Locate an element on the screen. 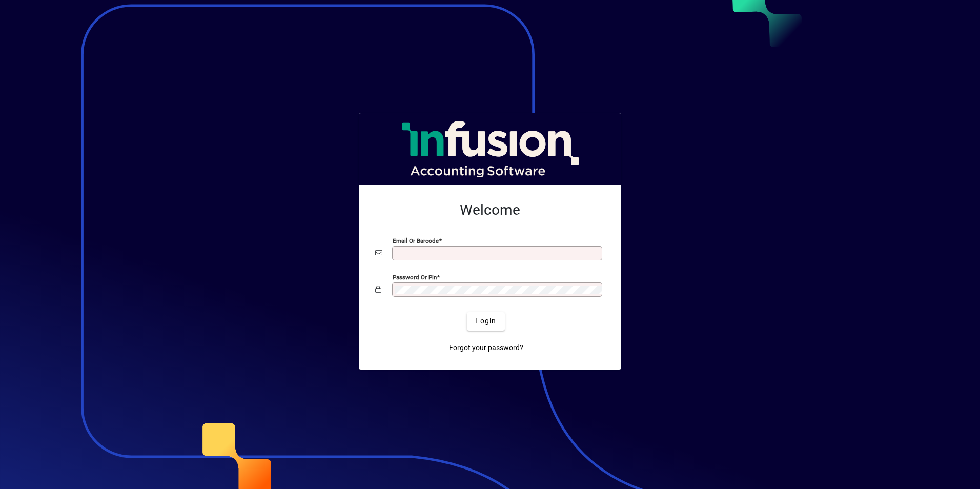 Image resolution: width=980 pixels, height=489 pixels. a: Forgot your password? is located at coordinates (486, 348).